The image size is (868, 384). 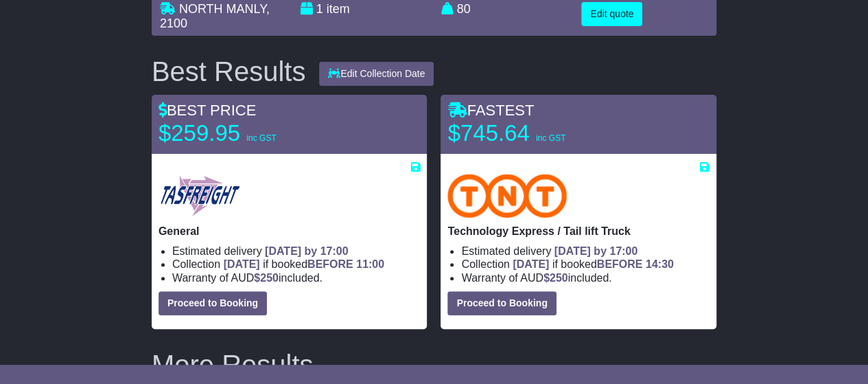 I want to click on span: 14:30, so click(x=660, y=264).